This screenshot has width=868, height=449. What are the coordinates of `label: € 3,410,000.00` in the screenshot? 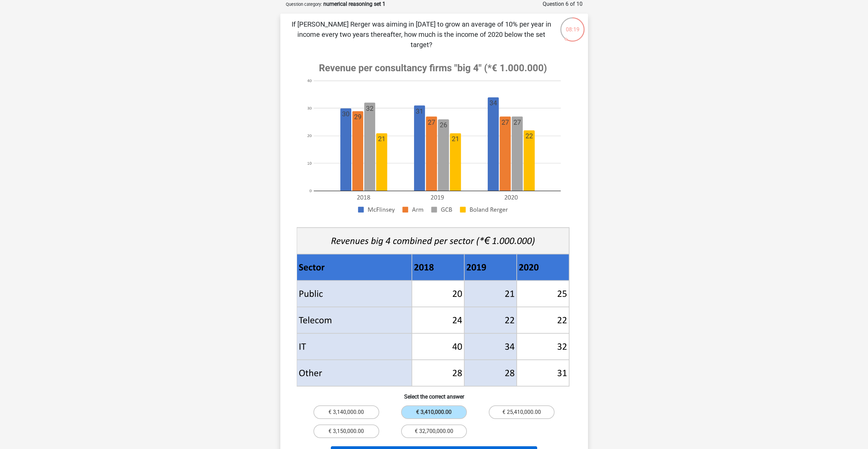 It's located at (434, 412).